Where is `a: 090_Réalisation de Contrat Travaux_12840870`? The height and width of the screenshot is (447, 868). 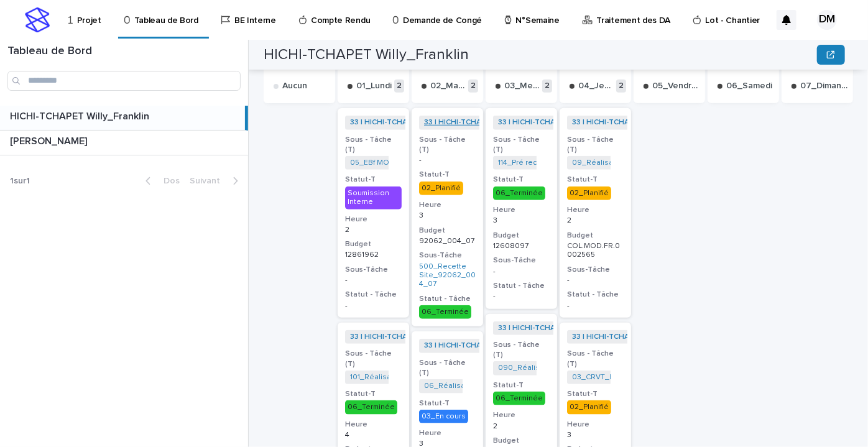
a: 090_Réalisation de Contrat Travaux_12840870 is located at coordinates (581, 368).